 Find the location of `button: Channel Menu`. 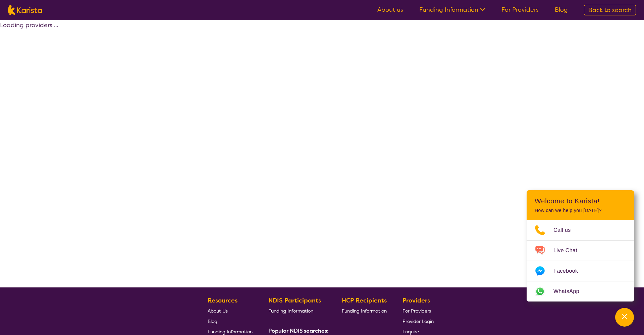

button: Channel Menu is located at coordinates (625, 317).